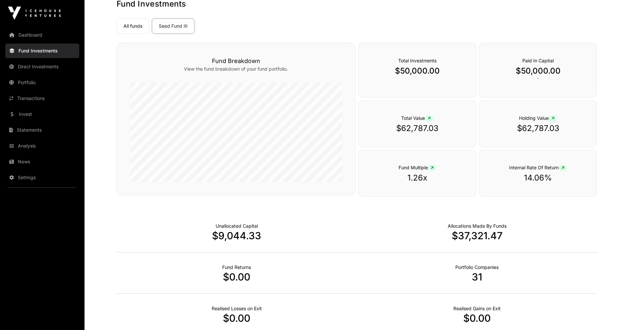 This screenshot has height=330, width=629. Describe the element at coordinates (477, 226) in the screenshot. I see `p: Capital Deployed Into Companies` at that location.